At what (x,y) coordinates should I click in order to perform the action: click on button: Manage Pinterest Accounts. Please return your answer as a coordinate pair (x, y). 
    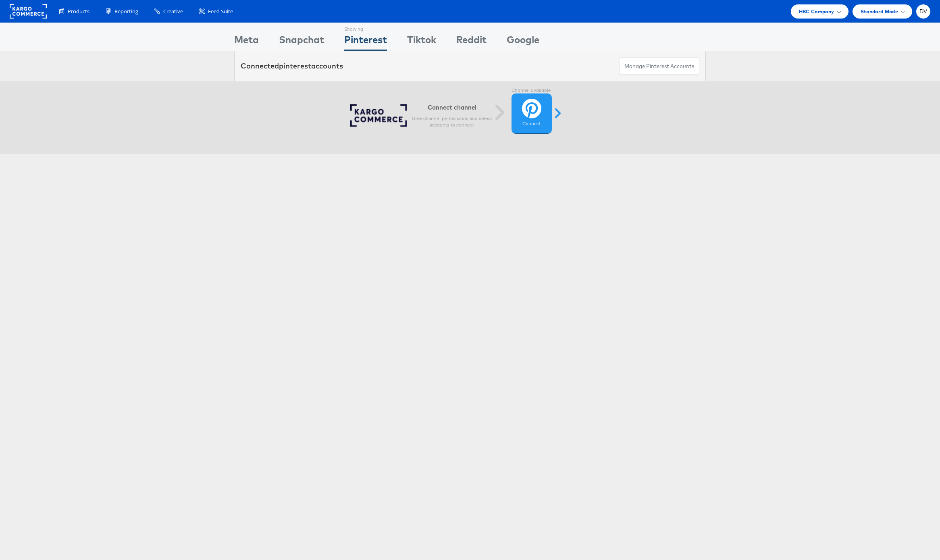
    Looking at the image, I should click on (659, 66).